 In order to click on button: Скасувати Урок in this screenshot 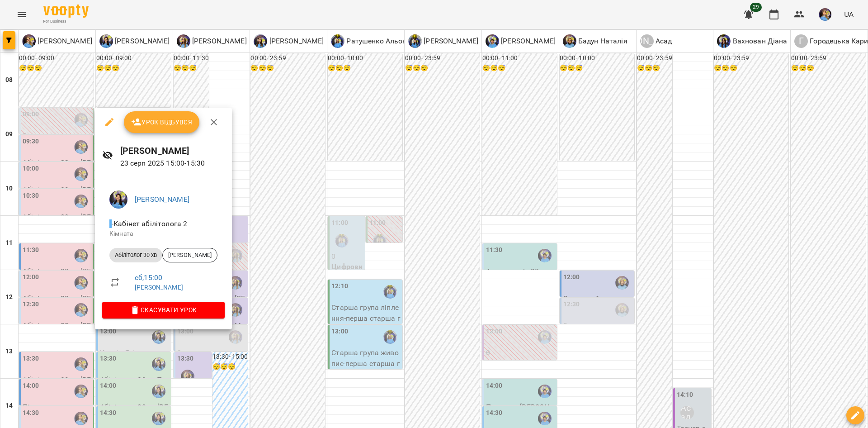, I will do `click(163, 310)`.